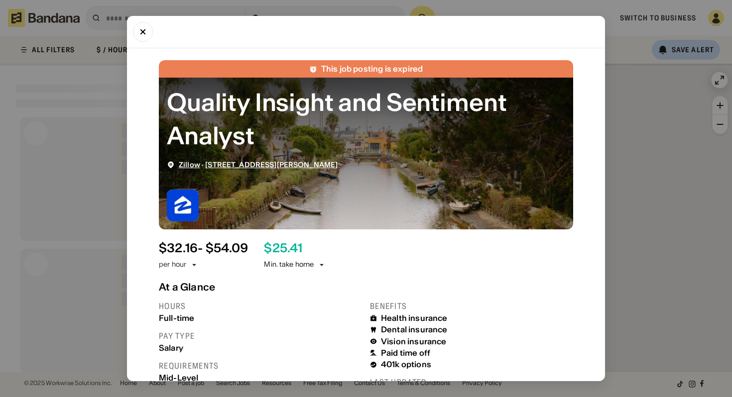 The width and height of the screenshot is (732, 397). I want to click on div: per hour, so click(172, 265).